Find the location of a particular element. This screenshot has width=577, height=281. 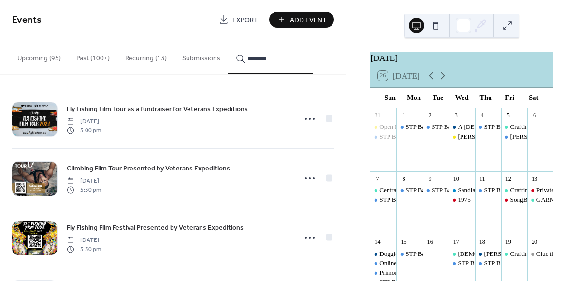

span: Fly Fishing Film Tour as a fundraiser for Veterans Expeditions is located at coordinates (157, 109).